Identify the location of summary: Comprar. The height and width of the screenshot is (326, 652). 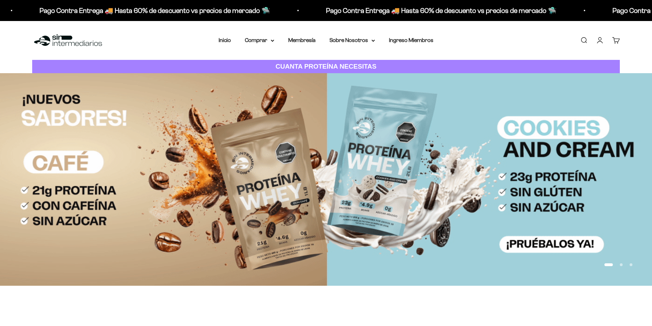
(260, 40).